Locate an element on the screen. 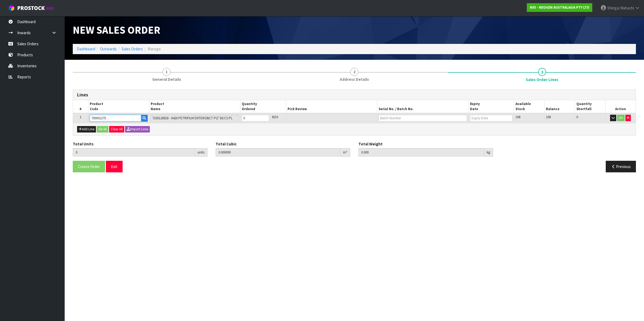 Image resolution: width=644 pixels, height=321 pixels. button: Import Lines is located at coordinates (137, 129).